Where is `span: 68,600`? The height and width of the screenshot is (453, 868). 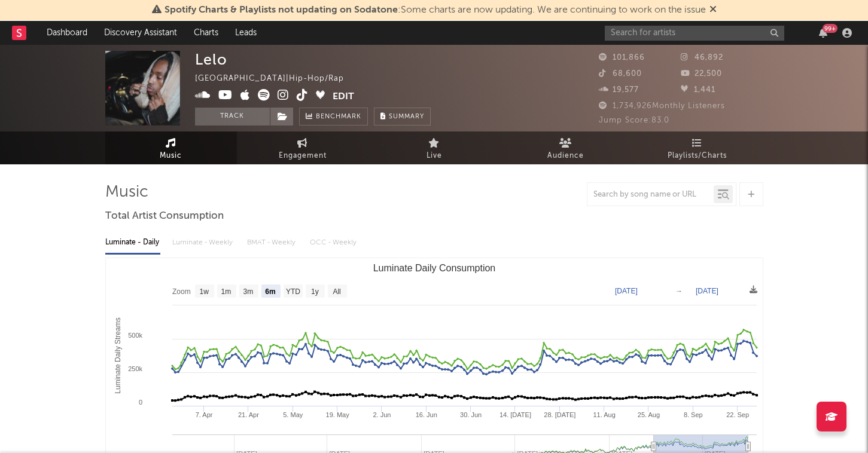
span: 68,600 is located at coordinates (620, 73).